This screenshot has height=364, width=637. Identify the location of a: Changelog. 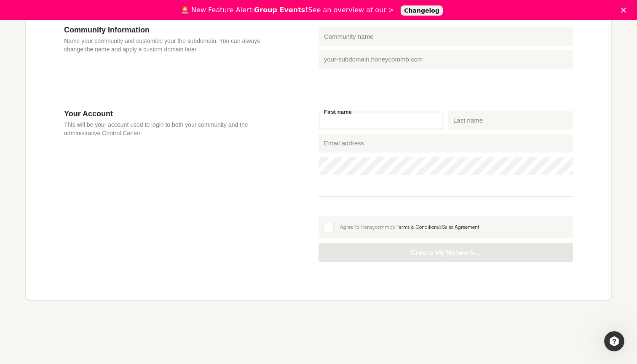
(422, 10).